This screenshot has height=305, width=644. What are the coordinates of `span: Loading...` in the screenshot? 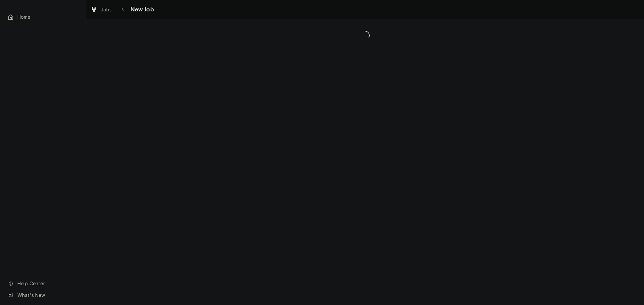 It's located at (365, 35).